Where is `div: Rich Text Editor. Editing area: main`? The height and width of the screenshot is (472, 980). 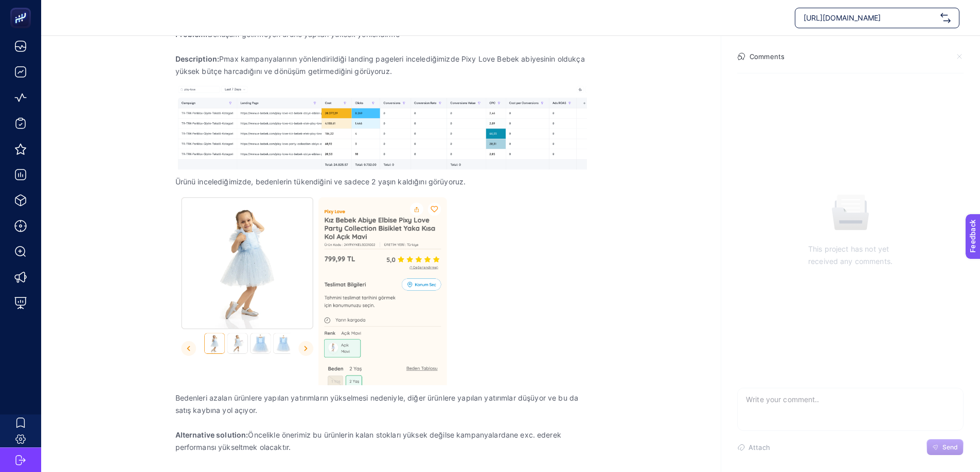
div: Rich Text Editor. Editing area: main is located at coordinates (381, 247).